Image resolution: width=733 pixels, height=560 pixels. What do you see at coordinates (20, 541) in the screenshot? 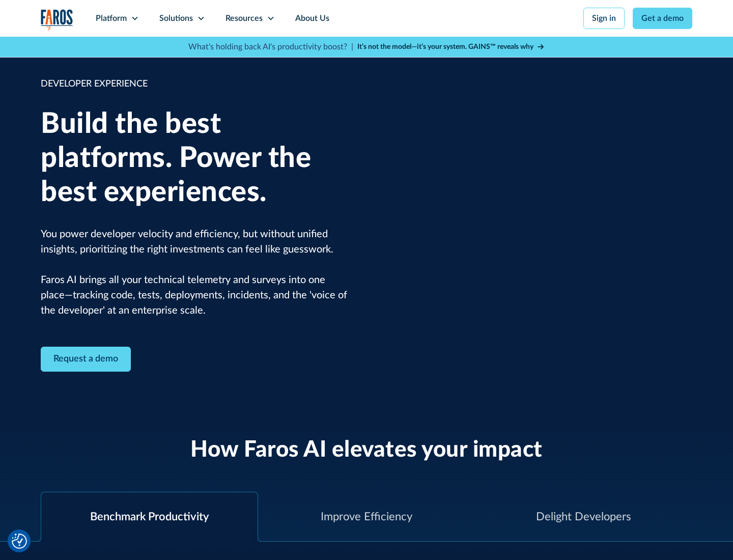
I see `img: Revisit consent button` at bounding box center [20, 541].